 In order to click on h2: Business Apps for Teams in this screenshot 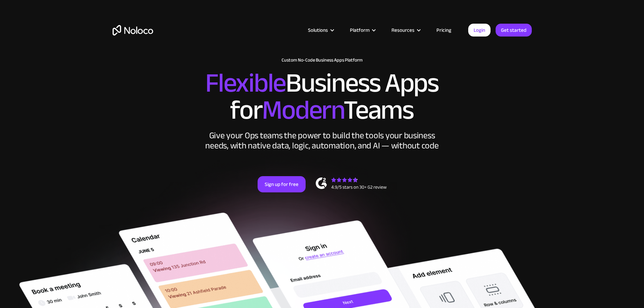, I will do `click(322, 97)`.